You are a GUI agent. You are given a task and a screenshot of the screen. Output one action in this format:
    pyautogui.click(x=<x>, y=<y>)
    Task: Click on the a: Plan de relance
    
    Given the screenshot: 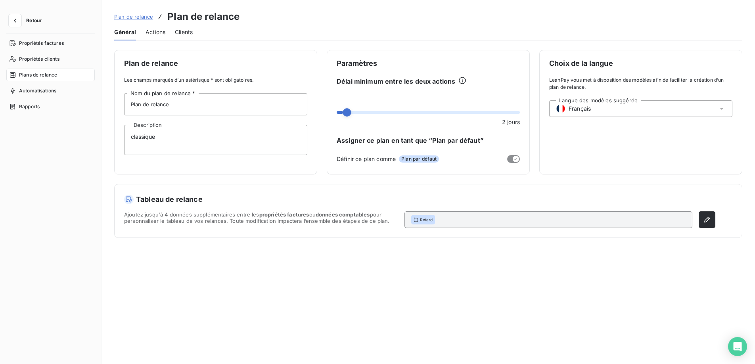 What is the action you would take?
    pyautogui.click(x=134, y=17)
    